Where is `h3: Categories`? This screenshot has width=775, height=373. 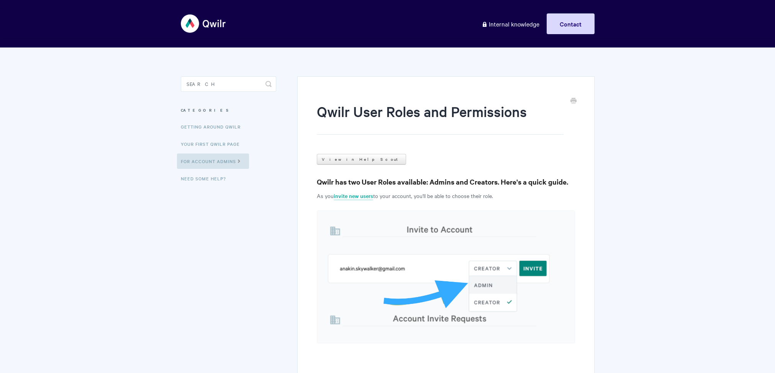 h3: Categories is located at coordinates (228, 110).